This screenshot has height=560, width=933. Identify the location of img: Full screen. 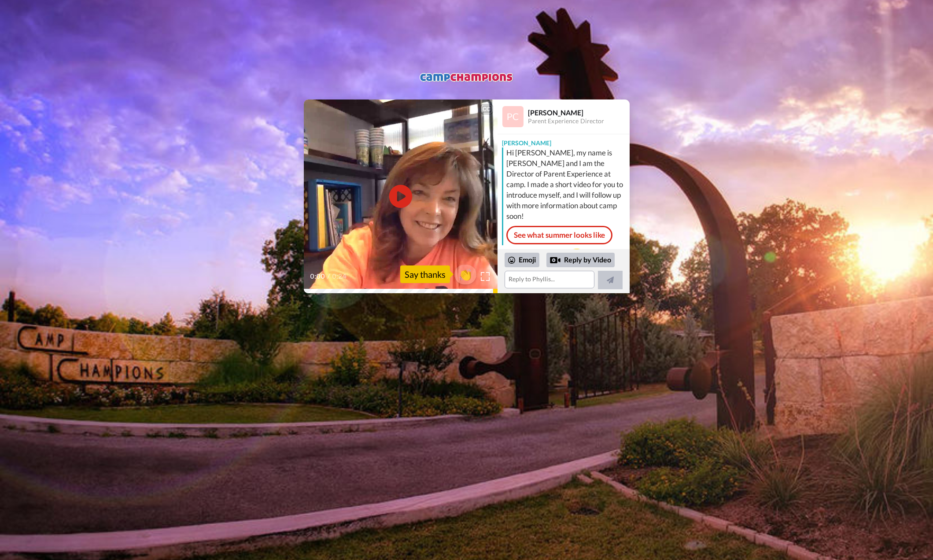
(485, 276).